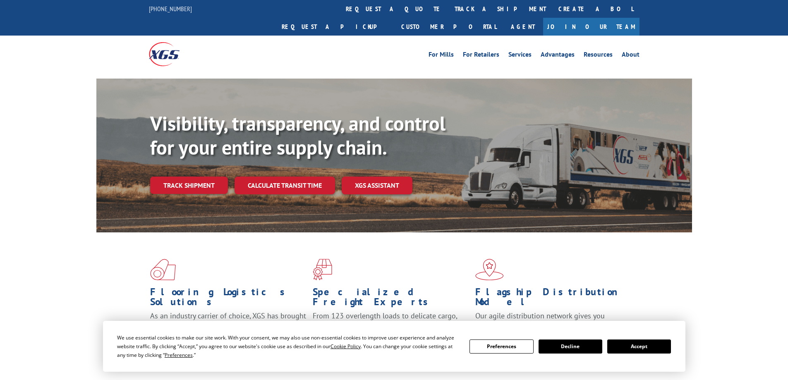 The height and width of the screenshot is (380, 788). Describe the element at coordinates (551, 321) in the screenshot. I see `span: Our agile distribution network gives you nationwide inventory management on demand.` at that location.